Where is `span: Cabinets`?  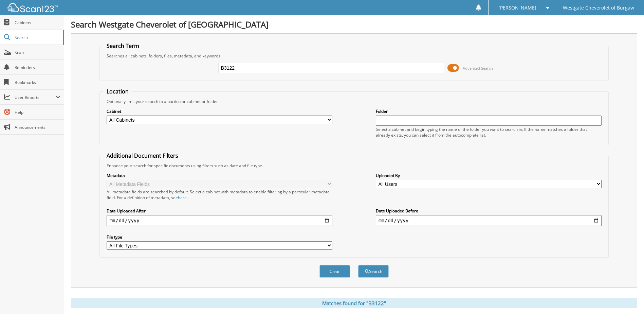
span: Cabinets is located at coordinates (37, 23).